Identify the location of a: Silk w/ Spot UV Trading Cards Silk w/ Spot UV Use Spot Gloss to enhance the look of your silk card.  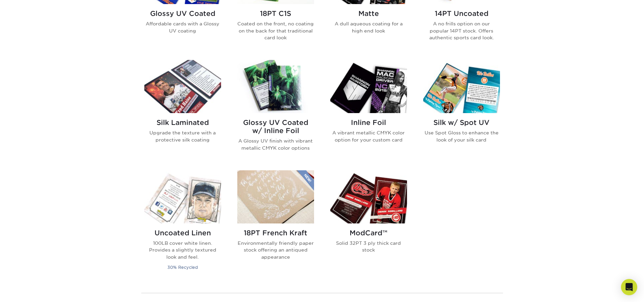
(462, 111).